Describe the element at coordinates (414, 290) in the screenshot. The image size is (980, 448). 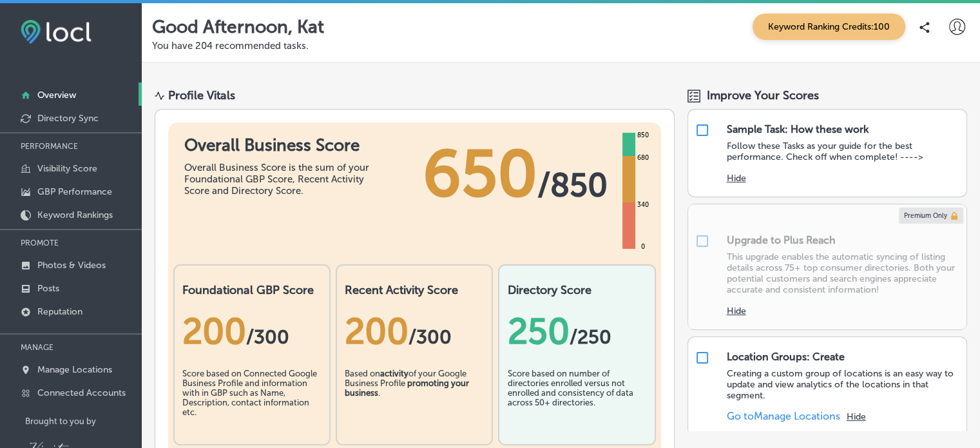
I see `h2: Recent Activity Score` at that location.